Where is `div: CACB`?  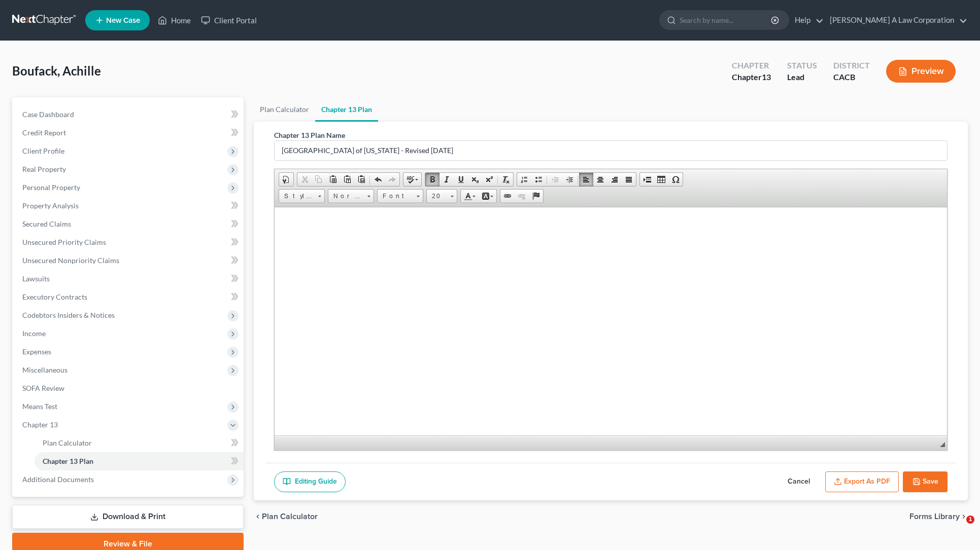 div: CACB is located at coordinates (851, 77).